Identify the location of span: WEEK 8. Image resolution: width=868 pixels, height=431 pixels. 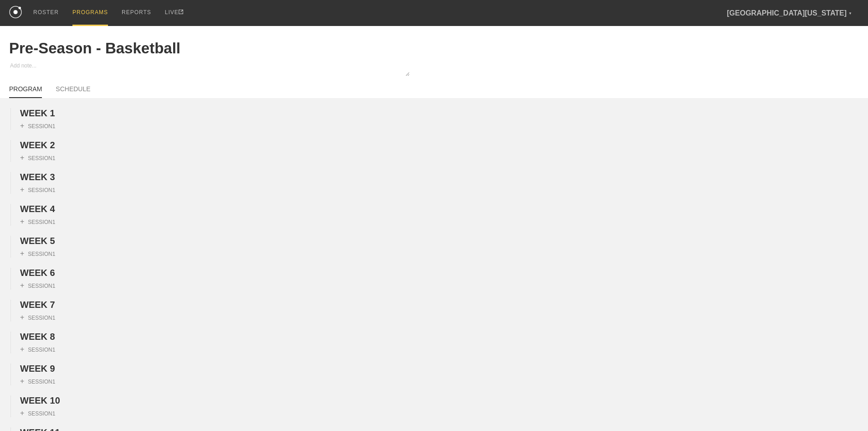
(38, 337).